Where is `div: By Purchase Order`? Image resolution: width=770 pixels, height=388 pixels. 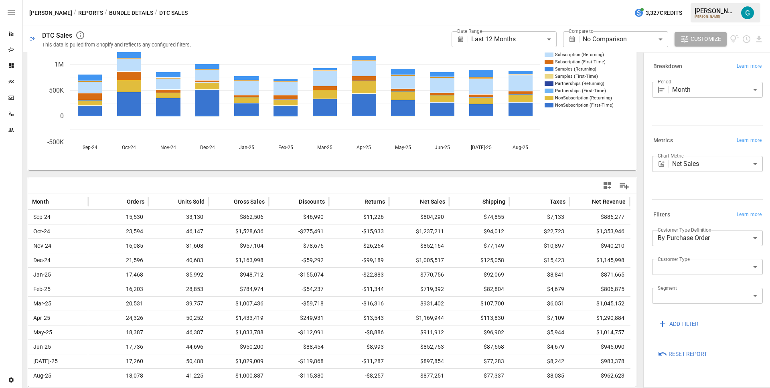 div: By Purchase Order is located at coordinates (707, 238).